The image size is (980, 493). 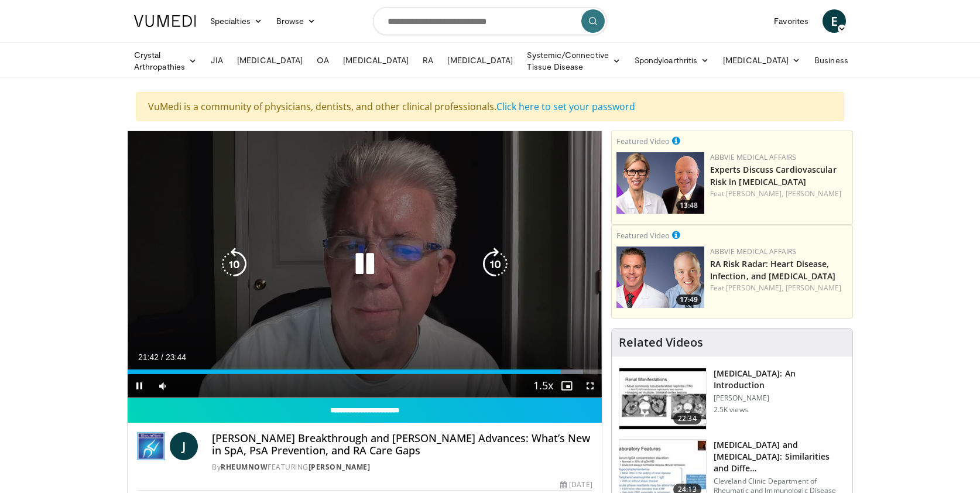 What do you see at coordinates (544, 386) in the screenshot?
I see `button: Playback Rate` at bounding box center [544, 386].